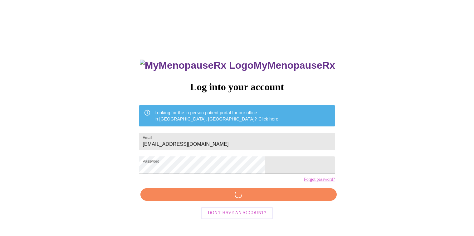 The width and height of the screenshot is (474, 236). What do you see at coordinates (237, 213) in the screenshot?
I see `button: Don't have an account?` at bounding box center [237, 213].